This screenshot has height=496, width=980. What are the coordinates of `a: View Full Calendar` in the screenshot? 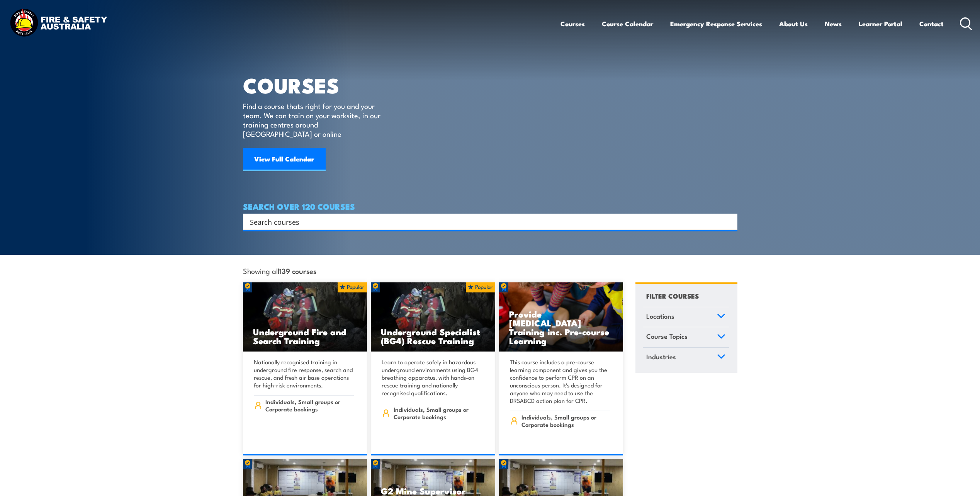 It's located at (284, 160).